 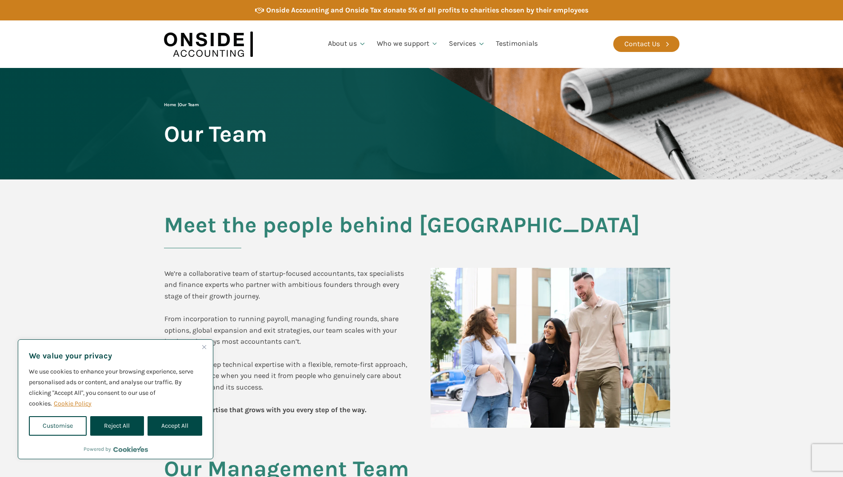 I want to click on img: Close, so click(x=204, y=347).